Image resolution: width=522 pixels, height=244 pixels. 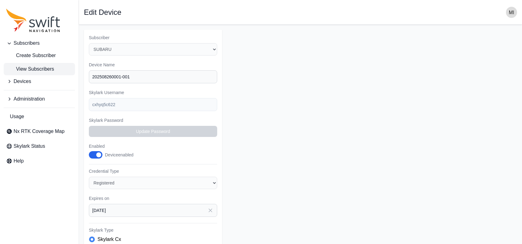 I want to click on a: Nx RTK Coverage Map, so click(x=39, y=131).